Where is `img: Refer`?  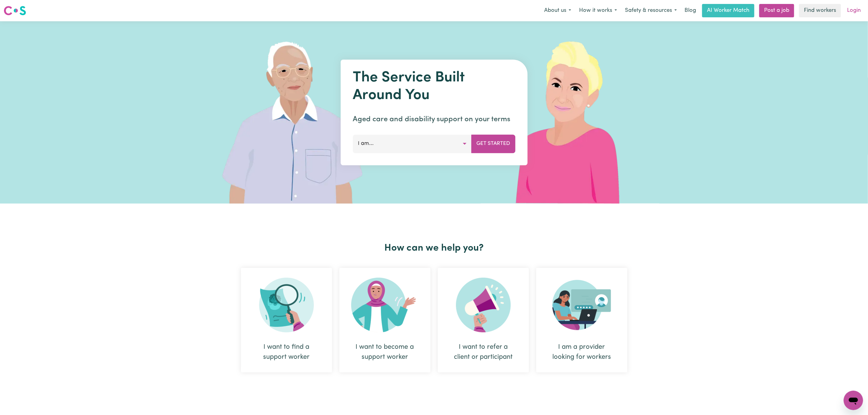
img: Refer is located at coordinates (483, 305).